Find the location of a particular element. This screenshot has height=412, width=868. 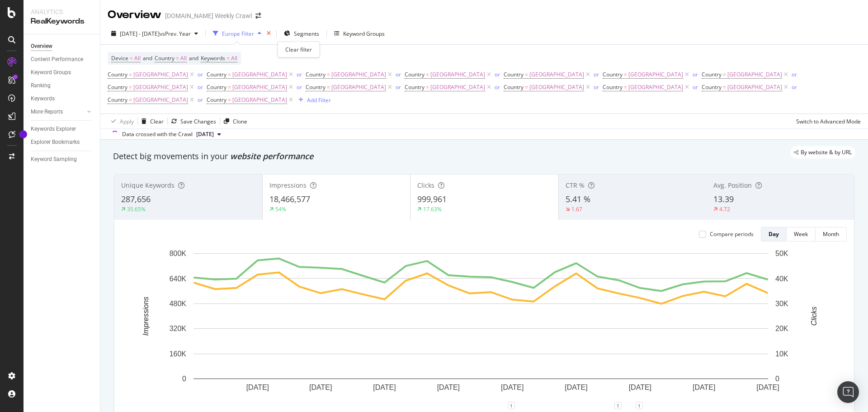

div: Clone is located at coordinates (240, 121).